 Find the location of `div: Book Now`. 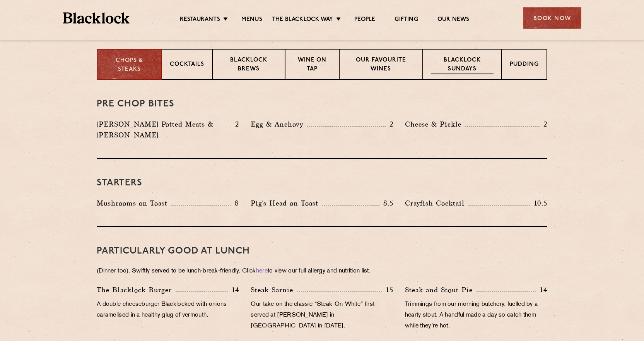

div: Book Now is located at coordinates (552, 18).